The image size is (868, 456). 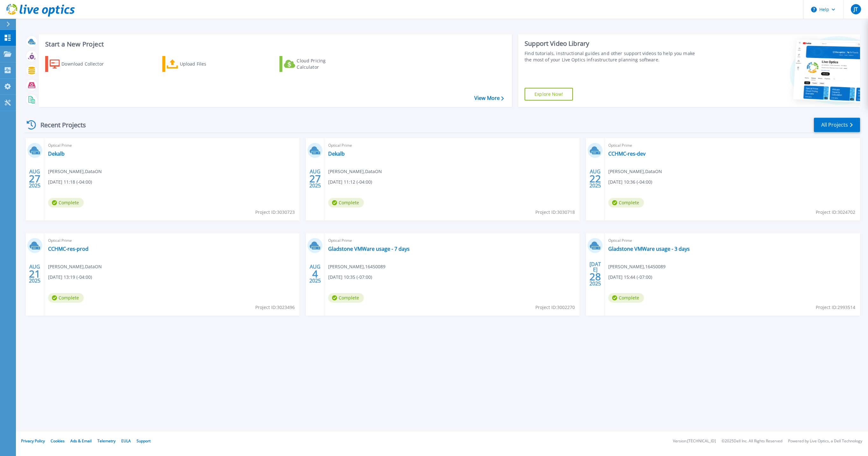 What do you see at coordinates (144, 441) in the screenshot?
I see `a: Support` at bounding box center [144, 441].